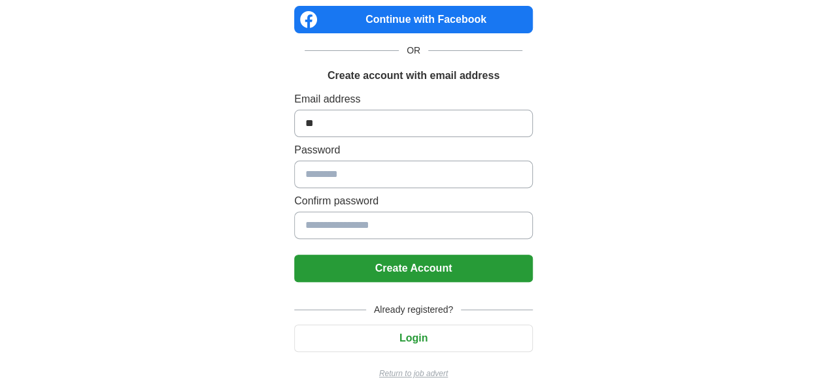 The width and height of the screenshot is (827, 382). What do you see at coordinates (413, 50) in the screenshot?
I see `span: OR` at bounding box center [413, 50].